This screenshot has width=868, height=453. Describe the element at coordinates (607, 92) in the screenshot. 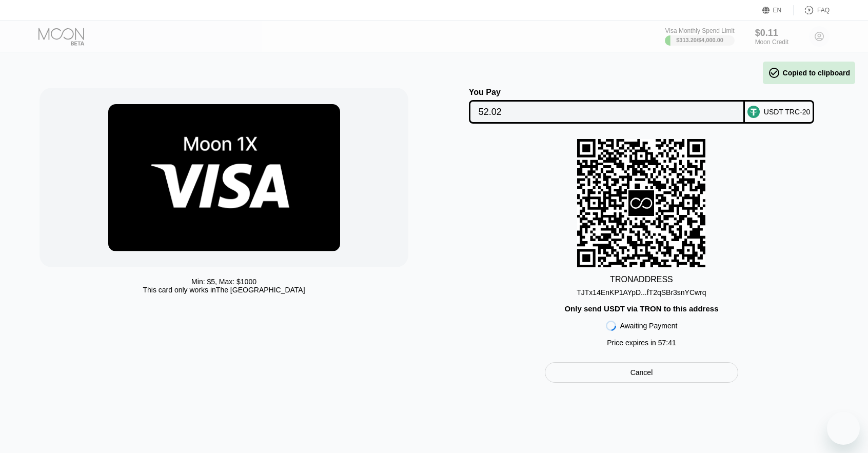

I see `div: You Pay` at that location.